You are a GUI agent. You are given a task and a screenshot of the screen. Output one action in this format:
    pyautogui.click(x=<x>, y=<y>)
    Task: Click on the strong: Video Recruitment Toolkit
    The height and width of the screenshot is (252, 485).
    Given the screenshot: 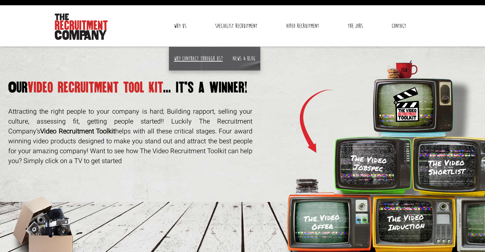 What is the action you would take?
    pyautogui.click(x=77, y=131)
    